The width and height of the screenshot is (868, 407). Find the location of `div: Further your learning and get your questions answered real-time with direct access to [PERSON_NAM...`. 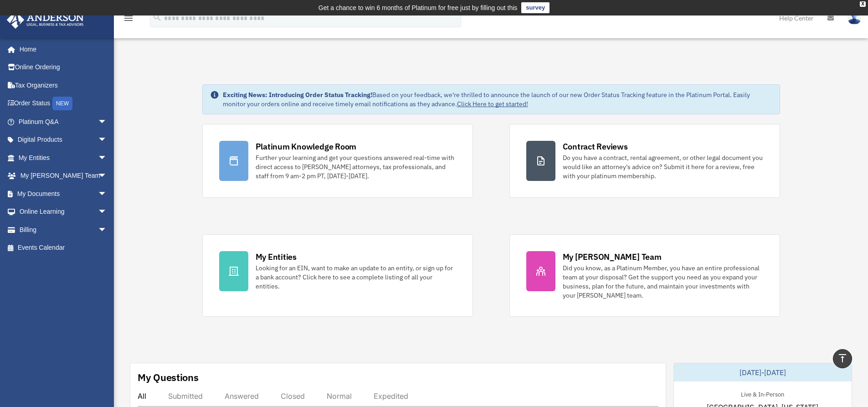

div: Further your learning and get your questions answered real-time with direct access to [PERSON_NAM... is located at coordinates (356, 167).